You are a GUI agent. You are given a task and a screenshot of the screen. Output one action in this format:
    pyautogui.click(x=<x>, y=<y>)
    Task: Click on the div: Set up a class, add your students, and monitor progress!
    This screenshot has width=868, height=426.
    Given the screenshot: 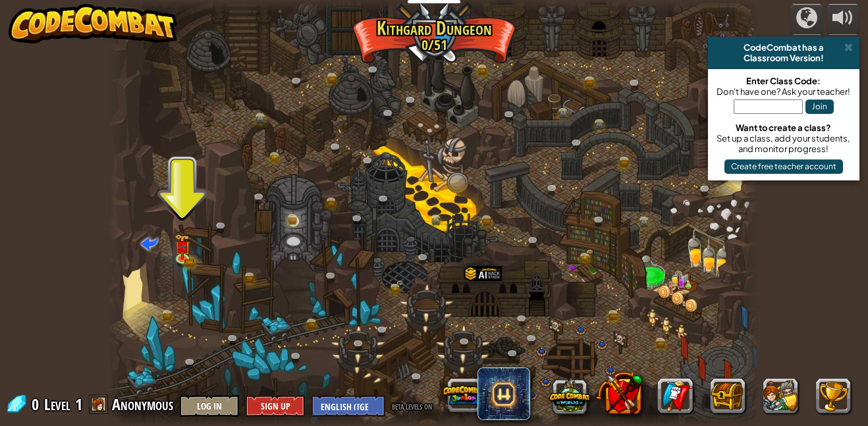 What is the action you would take?
    pyautogui.click(x=784, y=144)
    